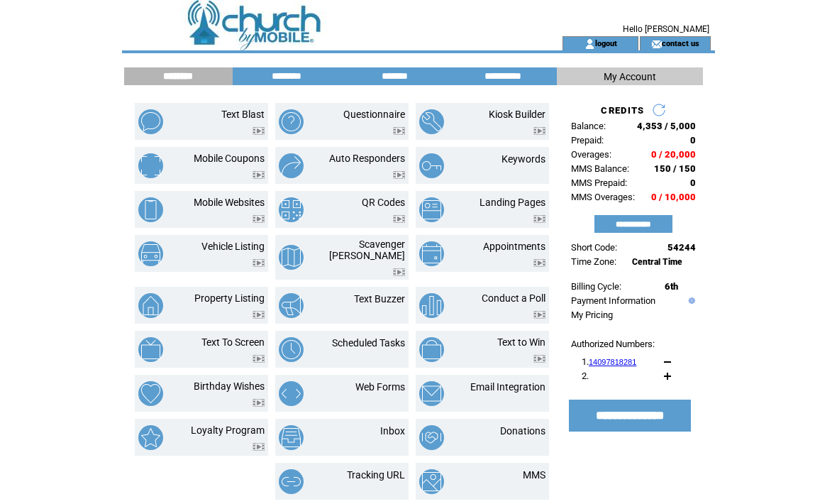 The height and width of the screenshot is (504, 837). What do you see at coordinates (431, 481) in the screenshot?
I see `img: mms.png` at bounding box center [431, 481].